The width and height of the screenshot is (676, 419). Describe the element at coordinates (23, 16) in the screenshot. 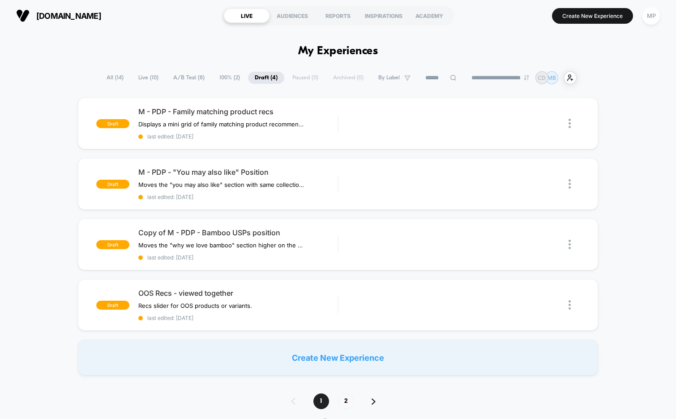

I see `img: Visually logo` at that location.